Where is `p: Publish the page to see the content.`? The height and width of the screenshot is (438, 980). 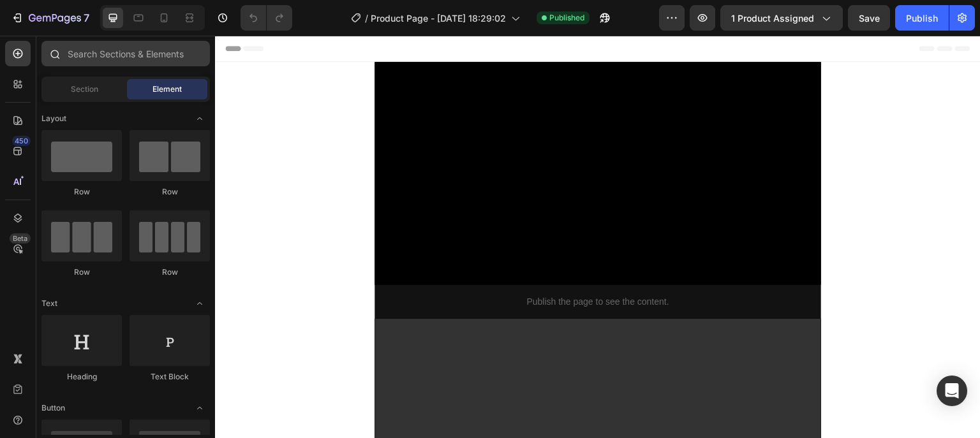
p: Publish the page to see the content. is located at coordinates (383, 266).